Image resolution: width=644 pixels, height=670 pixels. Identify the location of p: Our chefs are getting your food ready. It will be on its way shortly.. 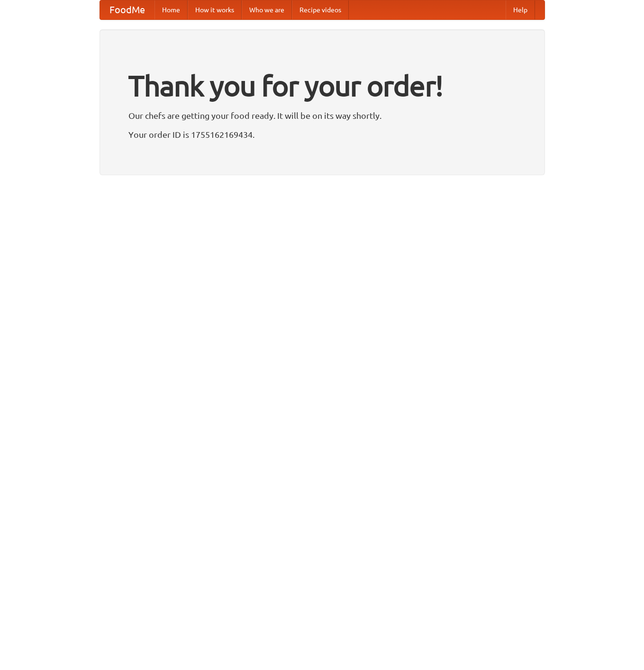
(322, 116).